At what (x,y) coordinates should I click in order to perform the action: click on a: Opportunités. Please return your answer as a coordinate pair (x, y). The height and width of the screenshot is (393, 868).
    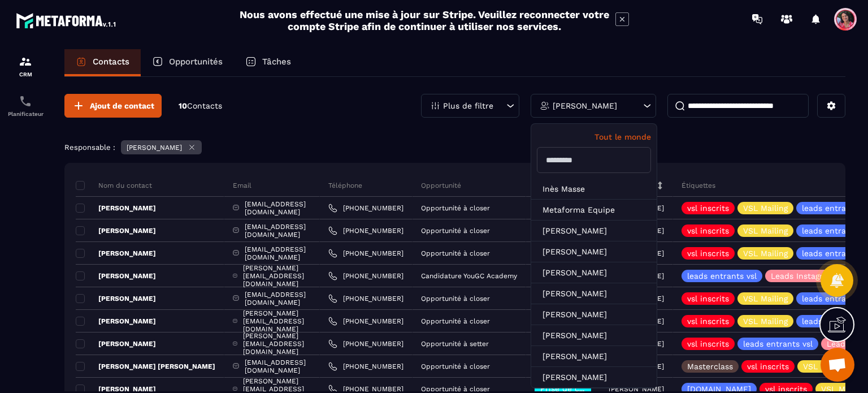
    Looking at the image, I should click on (187, 63).